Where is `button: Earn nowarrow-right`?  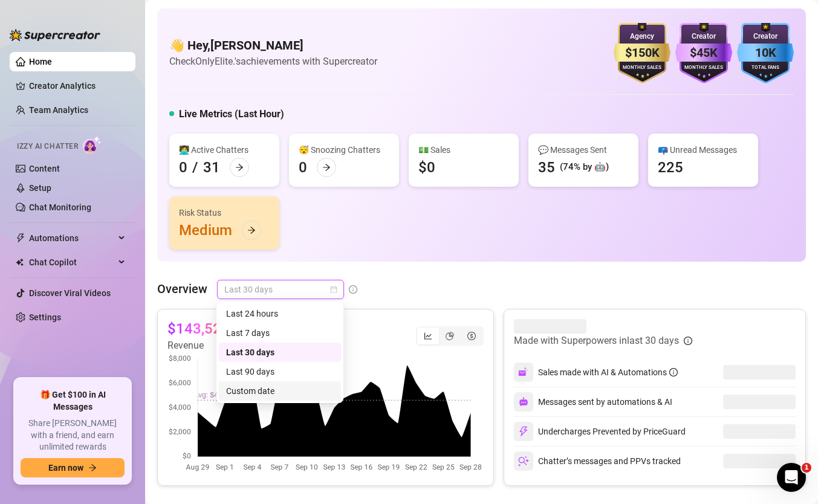 button: Earn nowarrow-right is located at coordinates (72, 468).